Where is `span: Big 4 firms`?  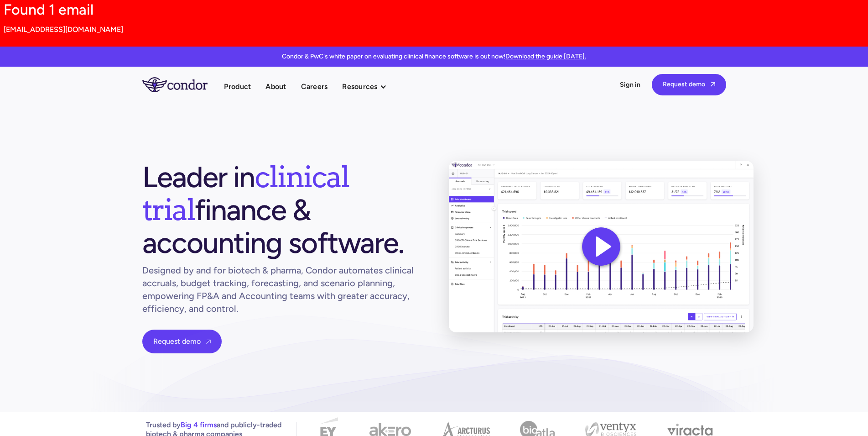 span: Big 4 firms is located at coordinates (198, 424).